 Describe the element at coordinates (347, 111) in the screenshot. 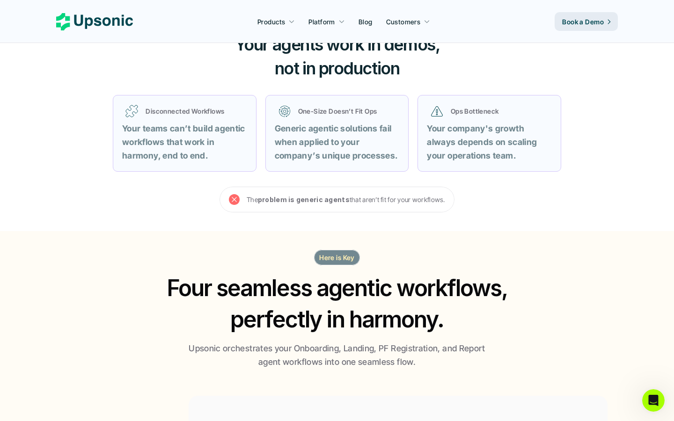

I see `p: One-Size Doesn’t Fit Ops` at that location.